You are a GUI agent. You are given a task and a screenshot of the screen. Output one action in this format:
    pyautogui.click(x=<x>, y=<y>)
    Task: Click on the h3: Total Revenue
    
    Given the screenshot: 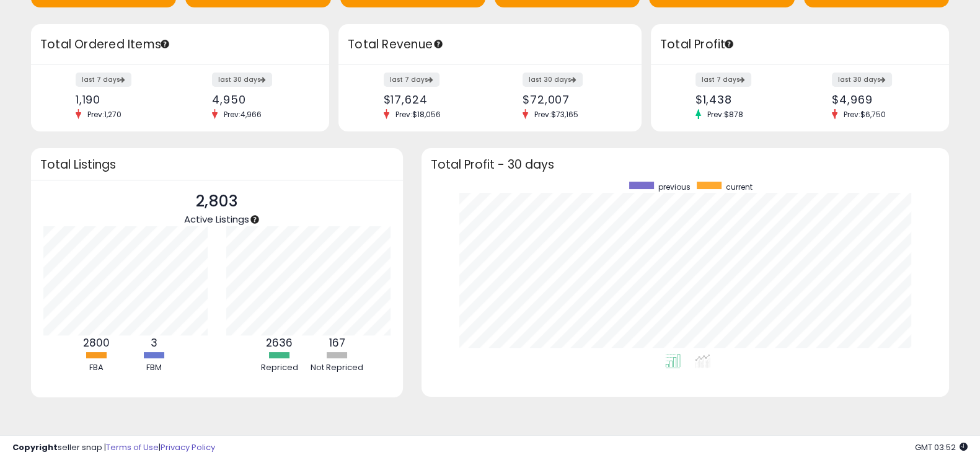 What is the action you would take?
    pyautogui.click(x=490, y=45)
    